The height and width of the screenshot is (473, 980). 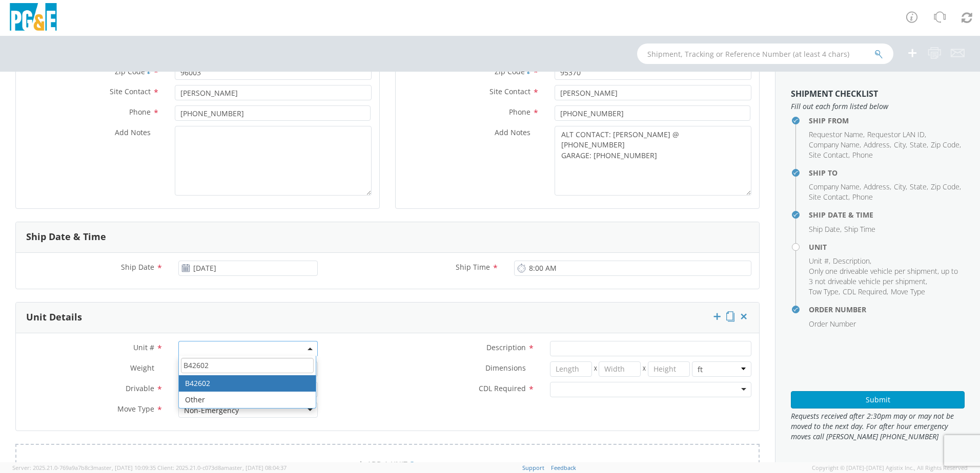 What do you see at coordinates (887, 173) in the screenshot?
I see `h4: Ship To` at bounding box center [887, 173].